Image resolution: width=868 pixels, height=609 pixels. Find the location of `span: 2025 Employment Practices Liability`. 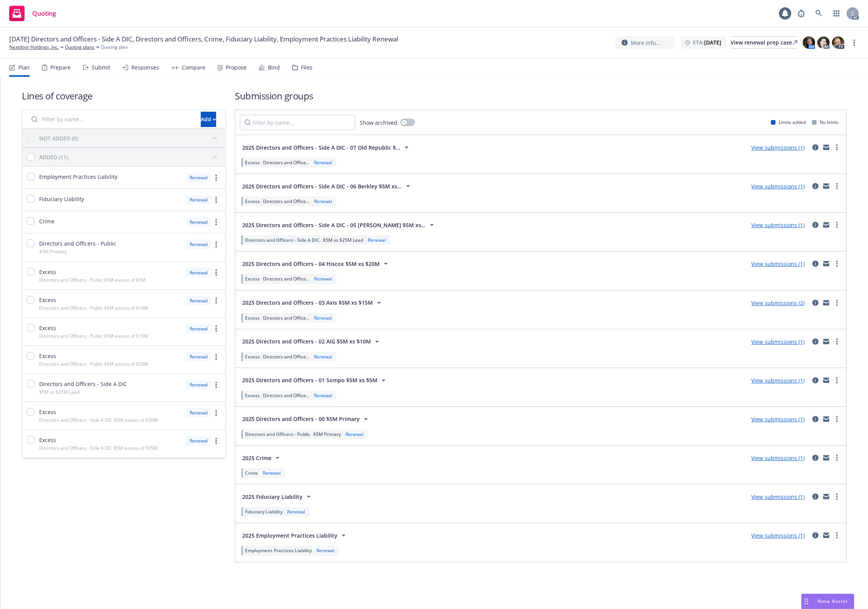

span: 2025 Employment Practices Liability is located at coordinates (290, 535).